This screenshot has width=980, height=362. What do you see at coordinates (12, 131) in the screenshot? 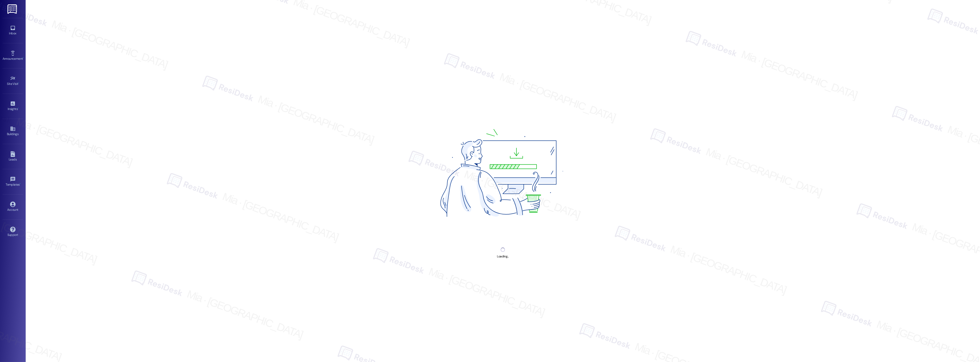
I see `a: Buildings` at bounding box center [12, 131].